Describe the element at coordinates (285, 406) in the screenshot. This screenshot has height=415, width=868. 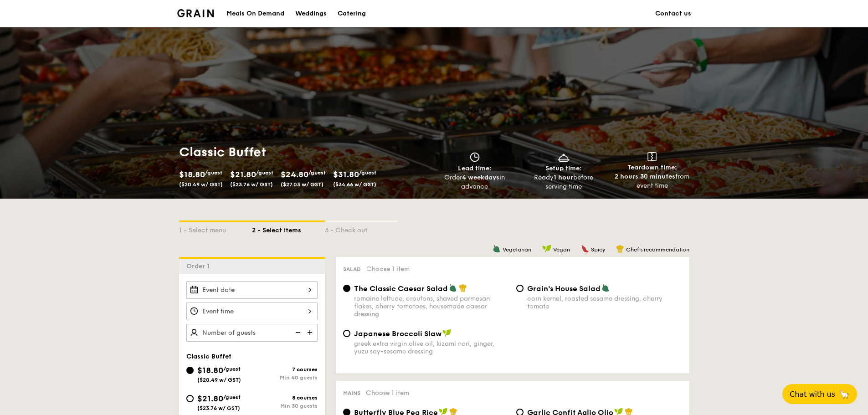
I see `div: Min 30 guests` at that location.